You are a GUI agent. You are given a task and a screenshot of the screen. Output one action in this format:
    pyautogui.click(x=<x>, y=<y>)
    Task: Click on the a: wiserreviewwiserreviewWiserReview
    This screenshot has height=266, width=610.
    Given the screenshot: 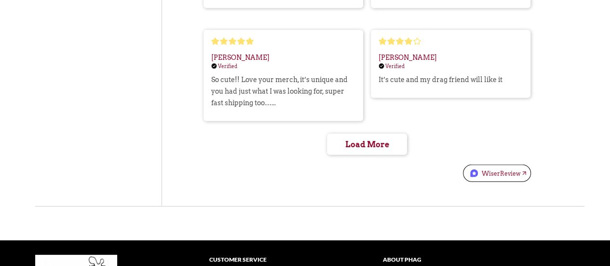 What is the action you would take?
    pyautogui.click(x=497, y=173)
    